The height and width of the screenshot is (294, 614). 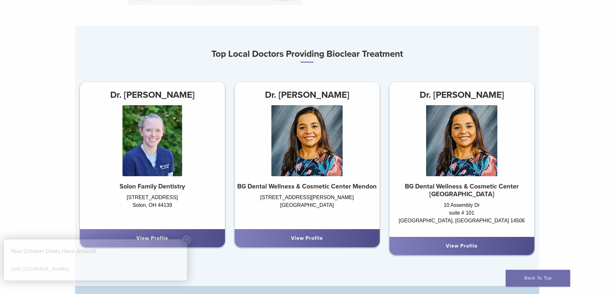 What do you see at coordinates (307, 186) in the screenshot?
I see `strong: BG Dental Wellness & Cosmetic Center Mendon` at bounding box center [307, 186].